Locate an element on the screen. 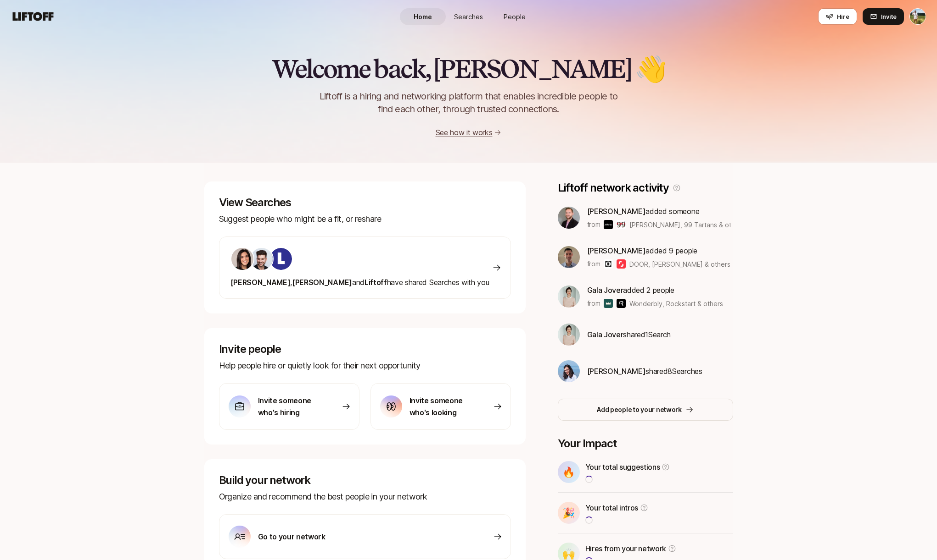 The width and height of the screenshot is (937, 560). span: Searches is located at coordinates (468, 16).